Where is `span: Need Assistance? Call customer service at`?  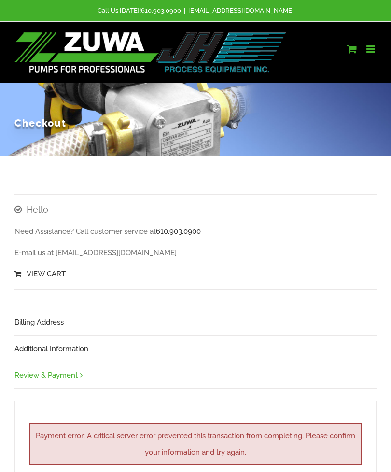
span: Need Assistance? Call customer service at is located at coordinates (108, 231).